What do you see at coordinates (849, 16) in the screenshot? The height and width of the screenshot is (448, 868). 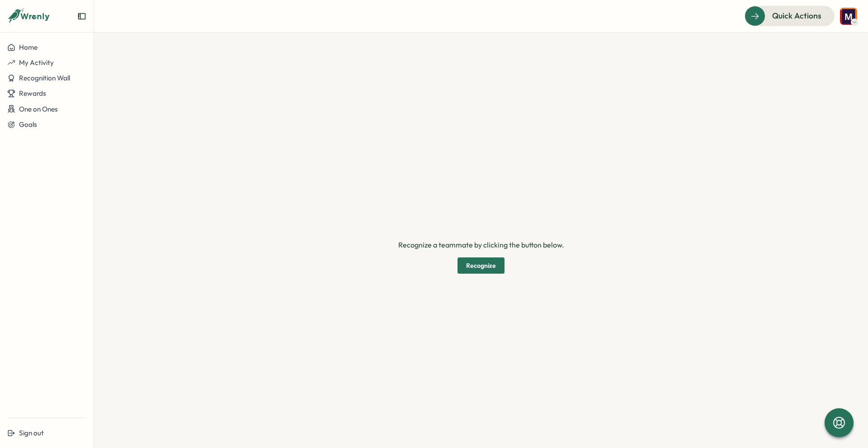 I see `button: Melanie Barker` at bounding box center [849, 16].